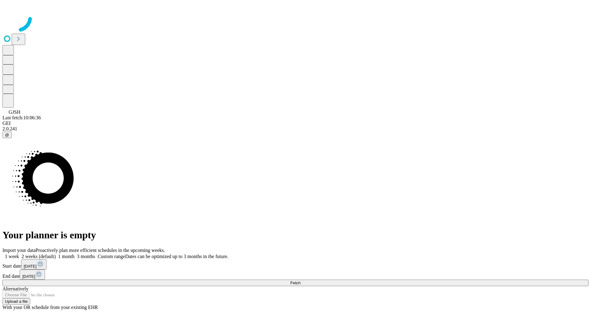 Image resolution: width=591 pixels, height=333 pixels. I want to click on div: Start date, so click(296, 264).